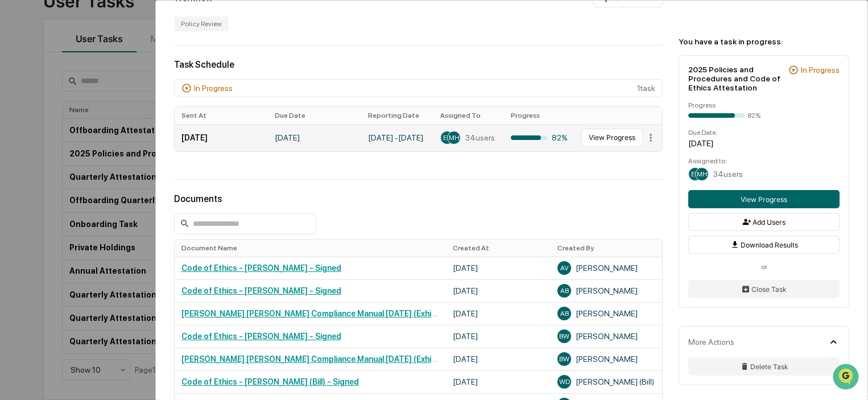 The width and height of the screenshot is (868, 400). What do you see at coordinates (764, 42) in the screenshot?
I see `div: You have a task in progress:` at bounding box center [764, 42].